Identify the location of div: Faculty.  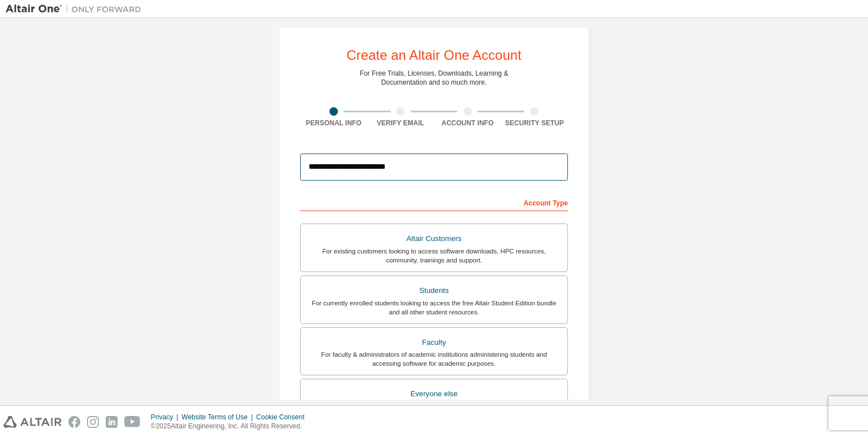
(434, 342).